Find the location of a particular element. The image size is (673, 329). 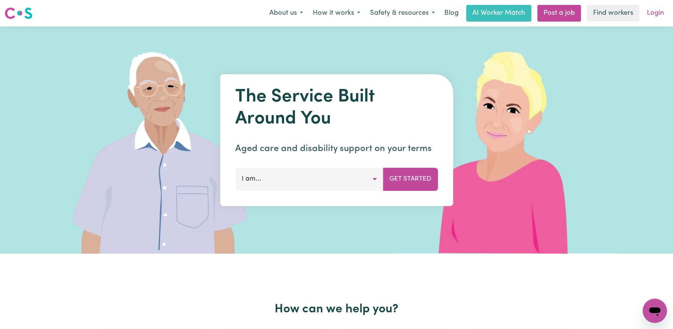

button: Get Started is located at coordinates (410, 179).